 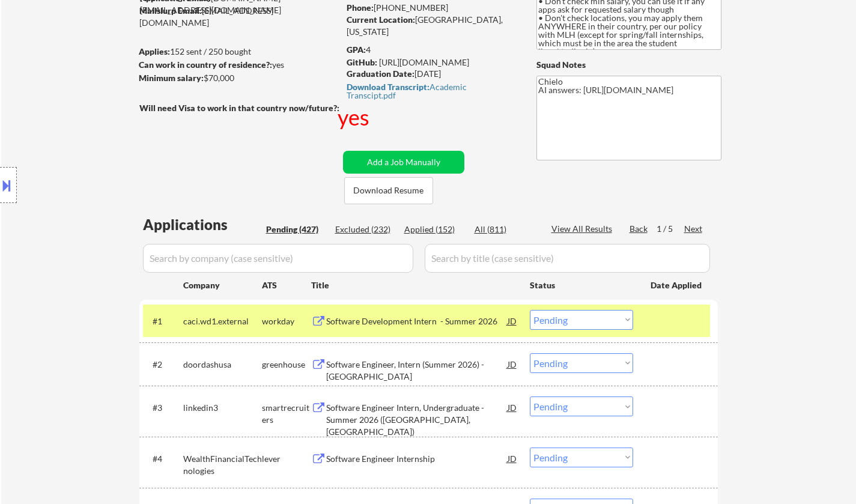 What do you see at coordinates (287, 459) in the screenshot?
I see `div: lever` at bounding box center [287, 459].